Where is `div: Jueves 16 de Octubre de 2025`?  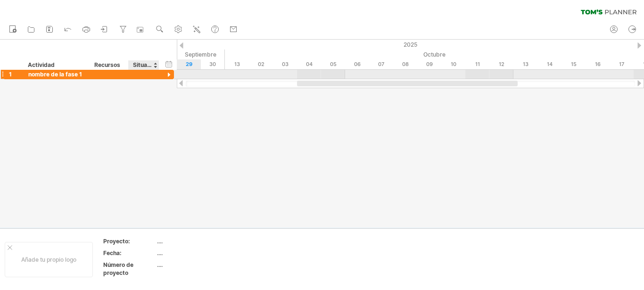 div: Jueves 16 de Octubre de 2025 is located at coordinates (597, 64).